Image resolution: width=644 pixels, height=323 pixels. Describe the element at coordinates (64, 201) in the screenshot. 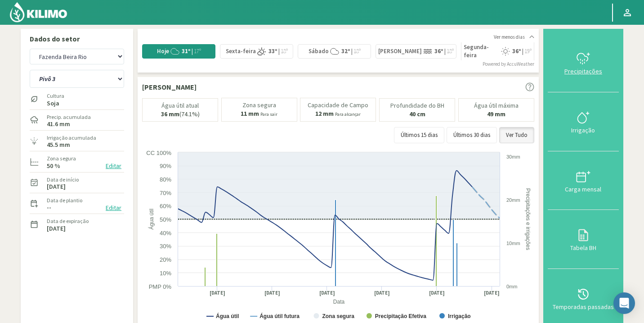

I see `label: Data de plantio` at that location.